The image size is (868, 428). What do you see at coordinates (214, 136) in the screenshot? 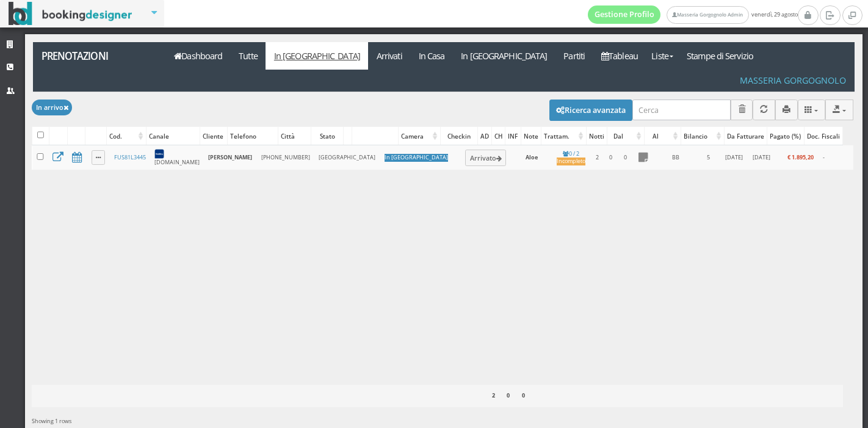
I see `div: Cliente` at bounding box center [214, 136].